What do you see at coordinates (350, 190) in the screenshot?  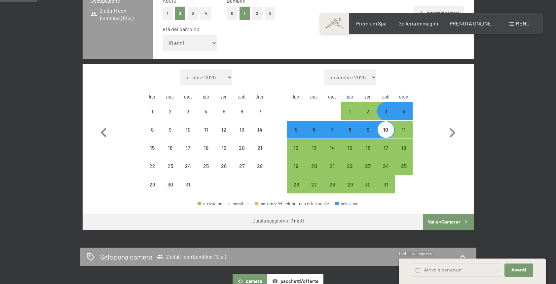 I see `div: 29` at bounding box center [350, 190].